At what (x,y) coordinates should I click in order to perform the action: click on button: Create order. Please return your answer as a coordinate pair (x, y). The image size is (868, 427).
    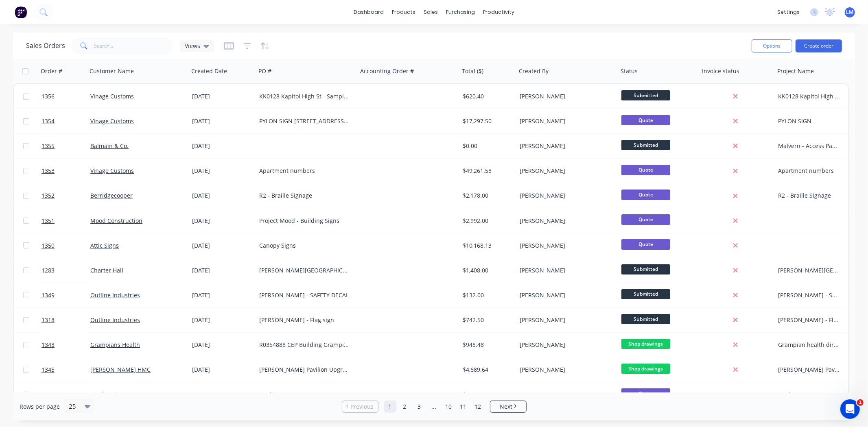
    Looking at the image, I should click on (819, 46).